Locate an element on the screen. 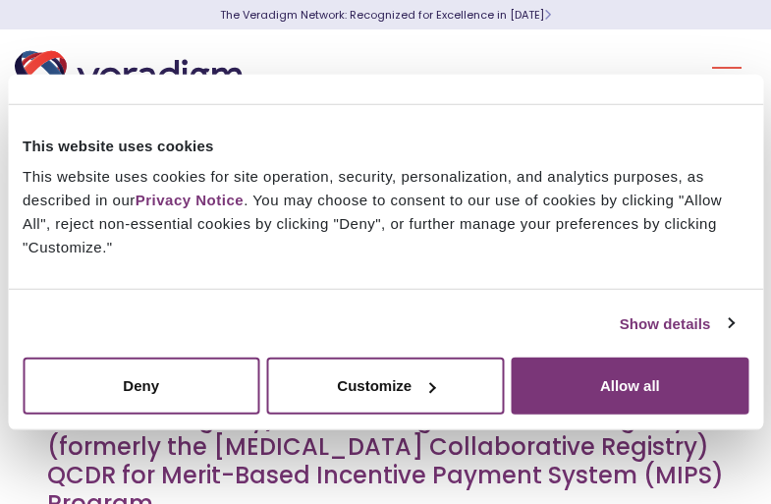  button: Toggle Navigation Menu is located at coordinates (727, 77).